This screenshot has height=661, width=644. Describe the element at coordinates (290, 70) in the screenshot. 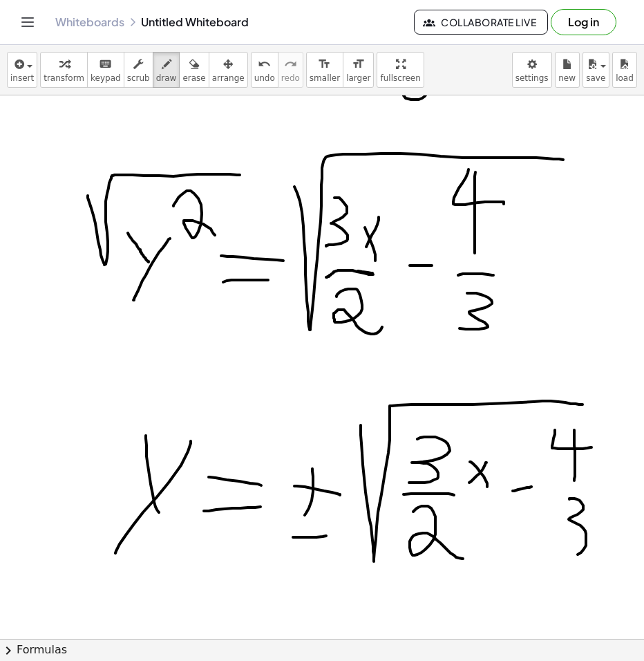

I see `button: redoredo` at that location.